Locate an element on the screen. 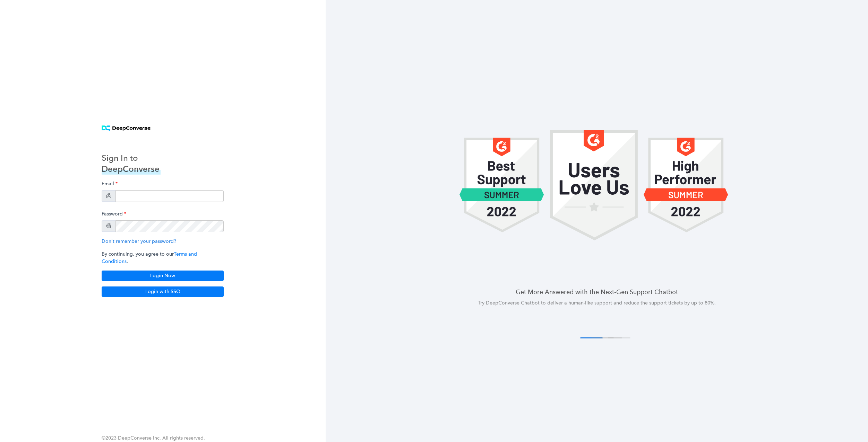 The height and width of the screenshot is (442, 868). img: horizontal logo is located at coordinates (126, 129).